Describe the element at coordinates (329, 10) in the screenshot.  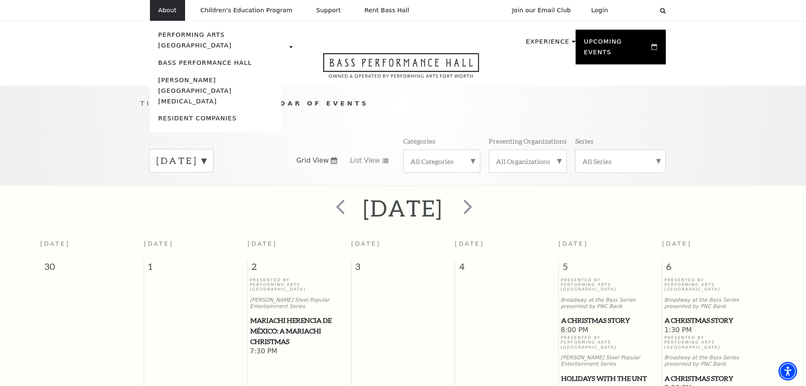
I see `p: Support` at that location.